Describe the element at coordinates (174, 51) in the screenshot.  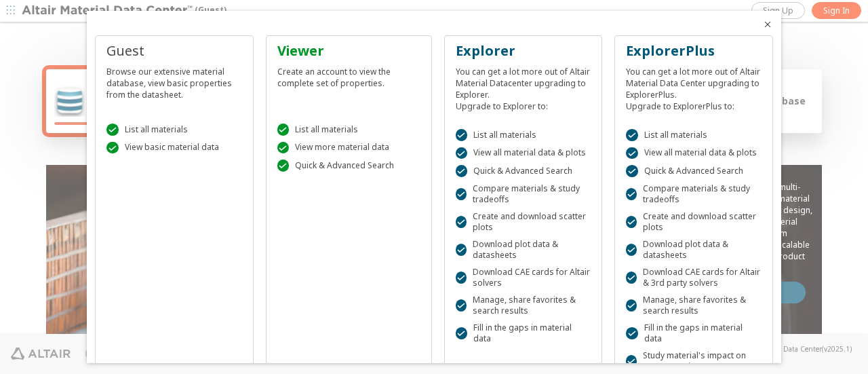
I see `div: Guest` at that location.